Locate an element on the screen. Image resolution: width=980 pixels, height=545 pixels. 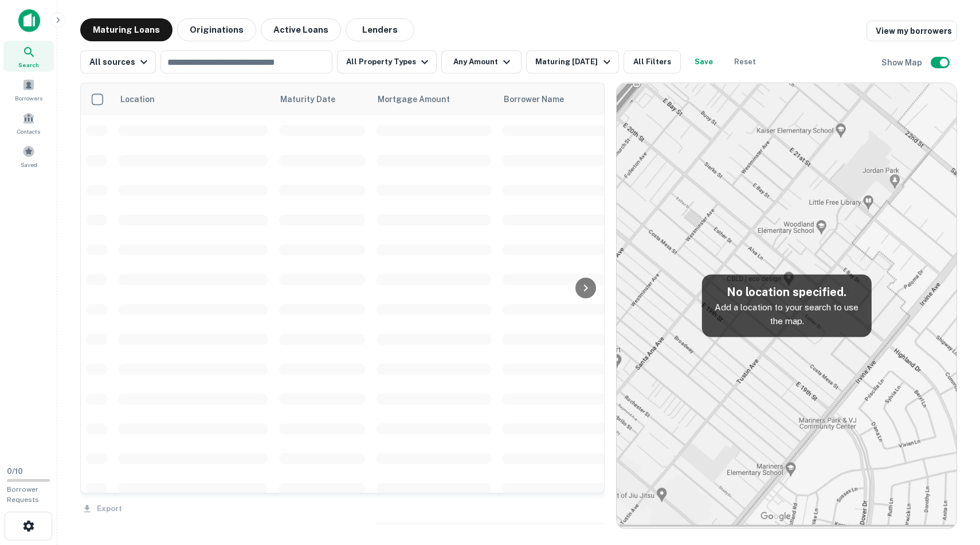
a: Search is located at coordinates (29, 56).